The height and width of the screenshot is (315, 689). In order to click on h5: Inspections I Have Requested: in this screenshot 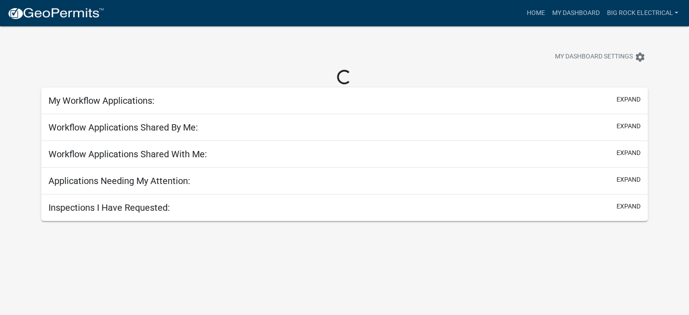, I will do `click(109, 208)`.